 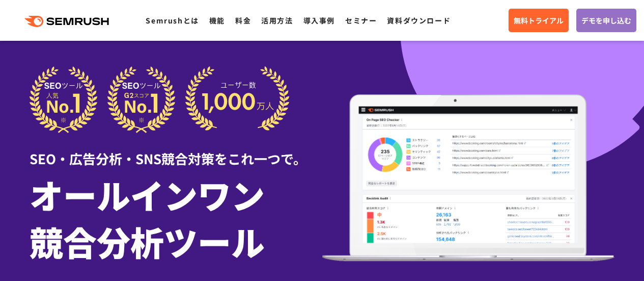 I want to click on div: SEO・広告分析・SNS競合対策をこれ一つで。, so click(x=176, y=150).